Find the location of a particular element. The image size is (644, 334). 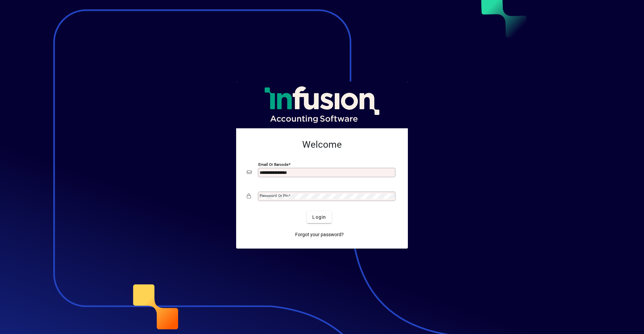

span: Forgot your password? is located at coordinates (319, 234).